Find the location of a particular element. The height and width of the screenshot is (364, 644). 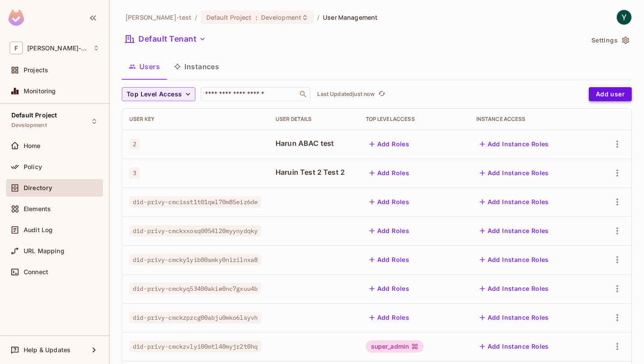

span: 3 is located at coordinates (134, 173).